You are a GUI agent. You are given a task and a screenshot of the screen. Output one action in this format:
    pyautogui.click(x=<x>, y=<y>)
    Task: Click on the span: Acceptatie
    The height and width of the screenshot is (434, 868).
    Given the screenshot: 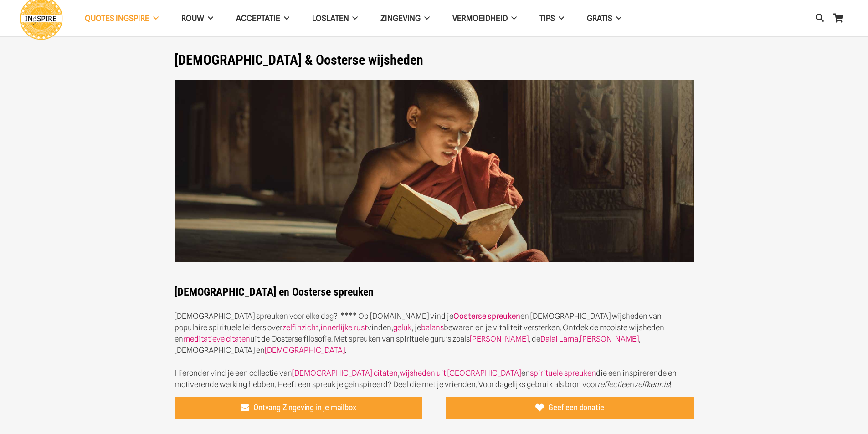 What is the action you would take?
    pyautogui.click(x=258, y=19)
    